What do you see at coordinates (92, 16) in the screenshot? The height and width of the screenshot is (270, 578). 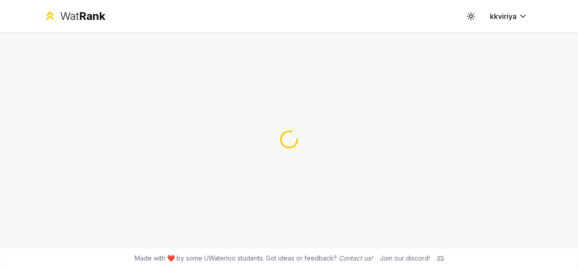 I see `span: Rank` at bounding box center [92, 16].